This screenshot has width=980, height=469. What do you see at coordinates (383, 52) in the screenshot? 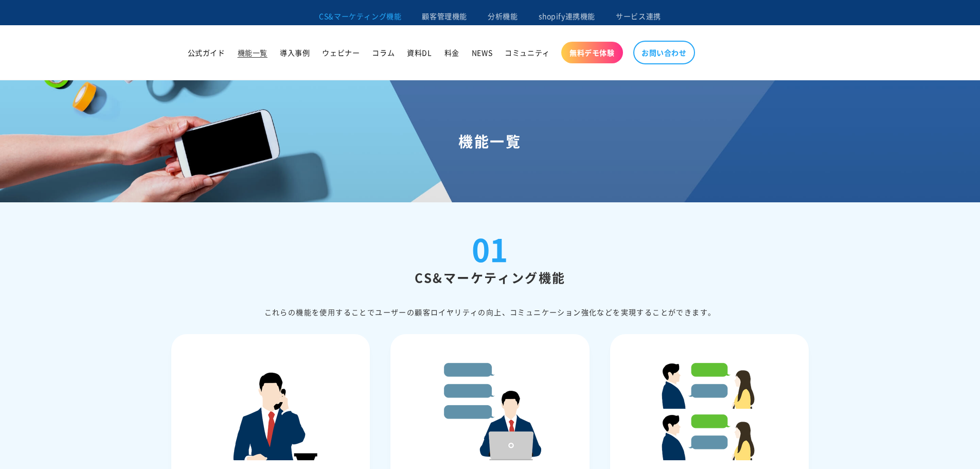
I see `span: コラム` at bounding box center [383, 52].